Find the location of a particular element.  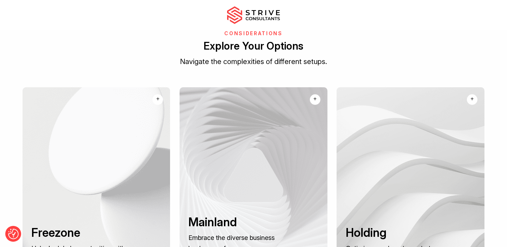

p: Navigate the complexities of different setups. is located at coordinates (253, 62).